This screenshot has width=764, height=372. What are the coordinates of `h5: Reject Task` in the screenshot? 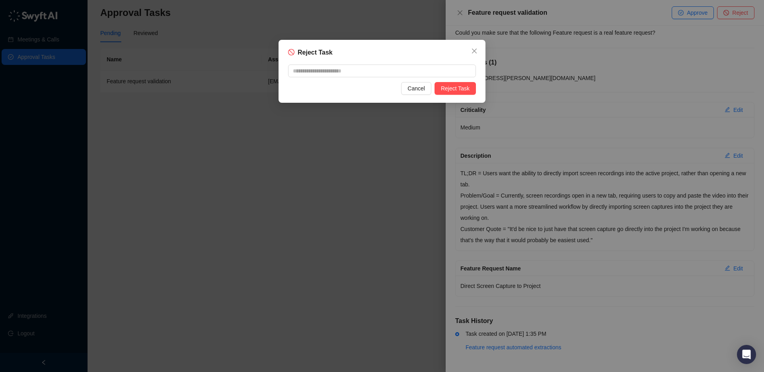 It's located at (315, 53).